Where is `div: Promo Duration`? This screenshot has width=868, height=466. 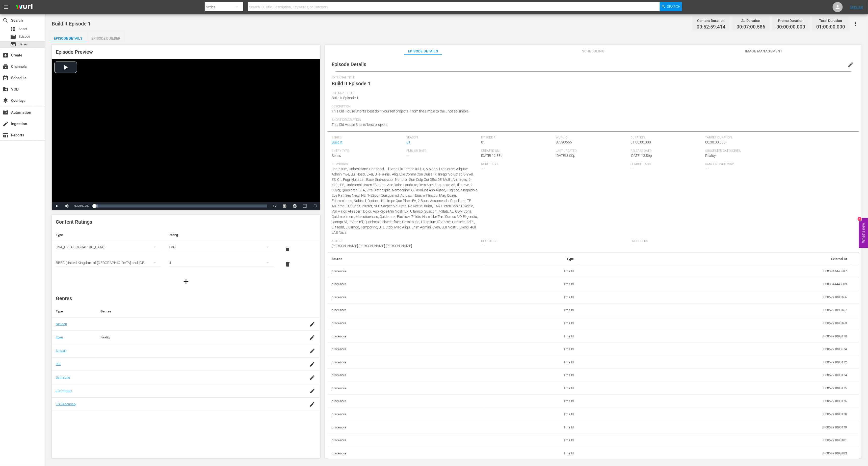 div: Promo Duration is located at coordinates (791, 20).